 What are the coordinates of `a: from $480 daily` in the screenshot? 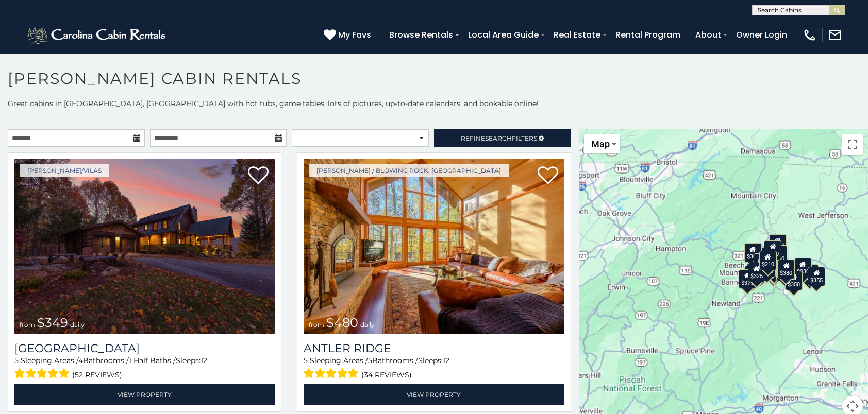 It's located at (433, 246).